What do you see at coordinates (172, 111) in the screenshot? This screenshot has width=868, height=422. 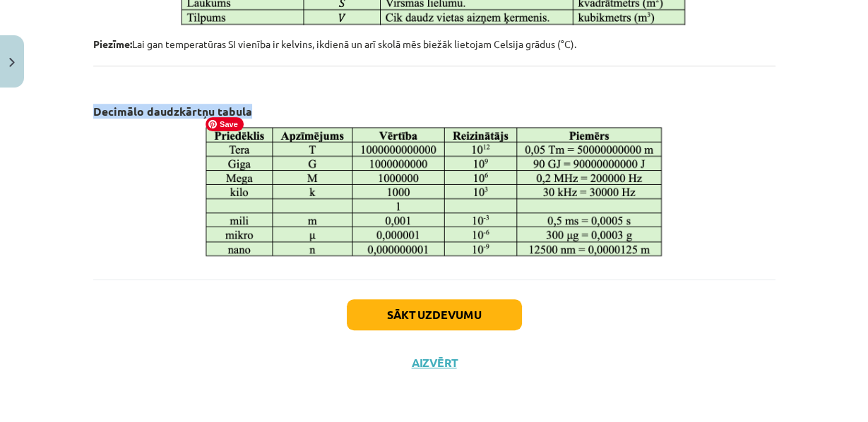 I see `strong: Decimālo daudzkārtņu tabula` at bounding box center [172, 111].